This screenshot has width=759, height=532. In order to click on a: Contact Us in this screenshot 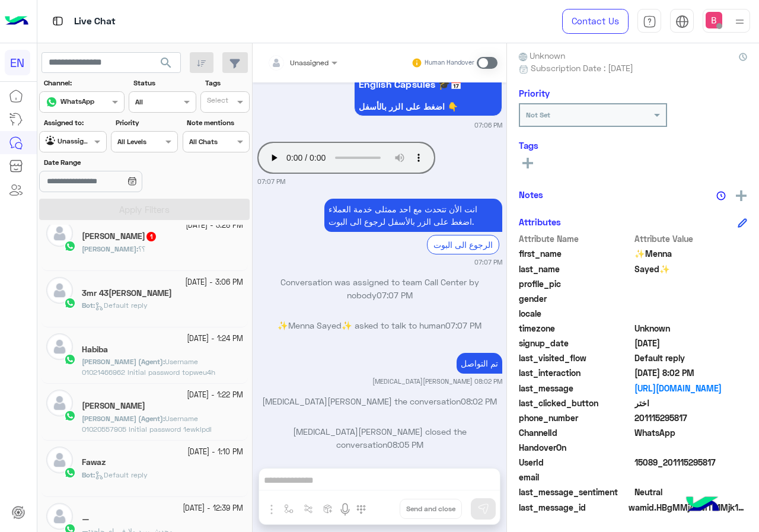, I will do `click(596, 22)`.